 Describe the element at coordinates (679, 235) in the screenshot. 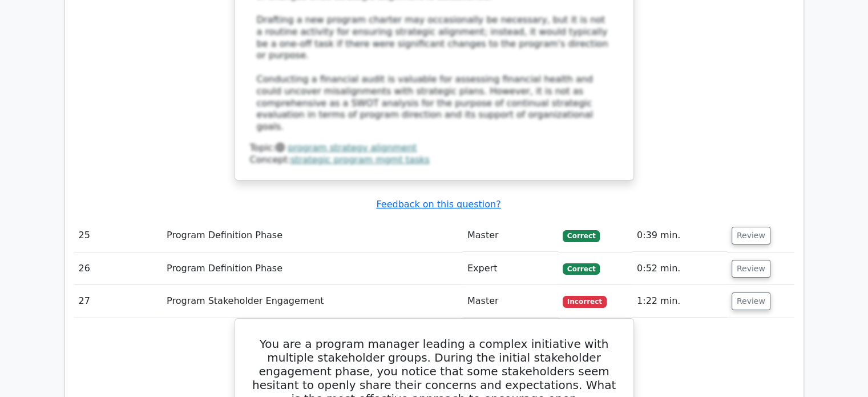

I see `td: 0:39 min.` at that location.